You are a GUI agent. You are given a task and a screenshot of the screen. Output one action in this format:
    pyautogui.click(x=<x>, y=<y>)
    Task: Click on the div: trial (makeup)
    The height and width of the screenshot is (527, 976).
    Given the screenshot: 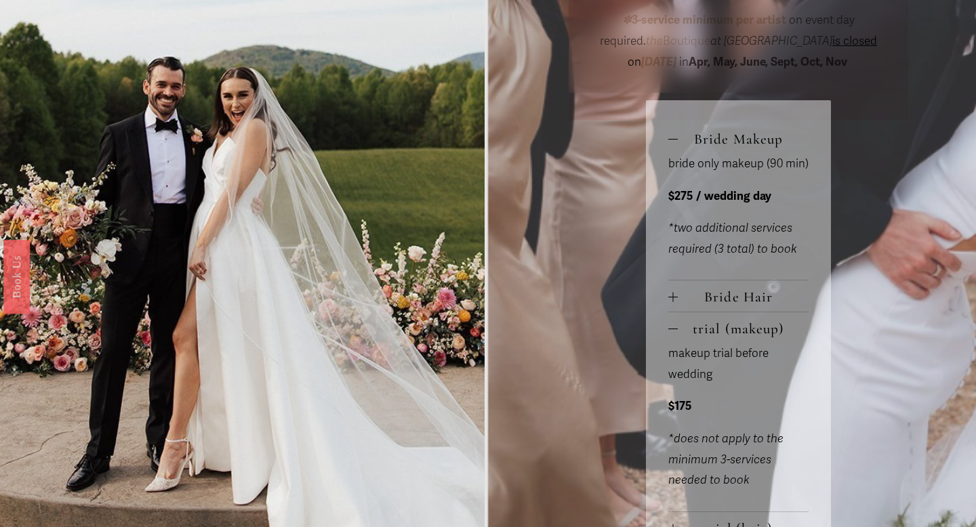 What is the action you would take?
    pyautogui.click(x=739, y=428)
    